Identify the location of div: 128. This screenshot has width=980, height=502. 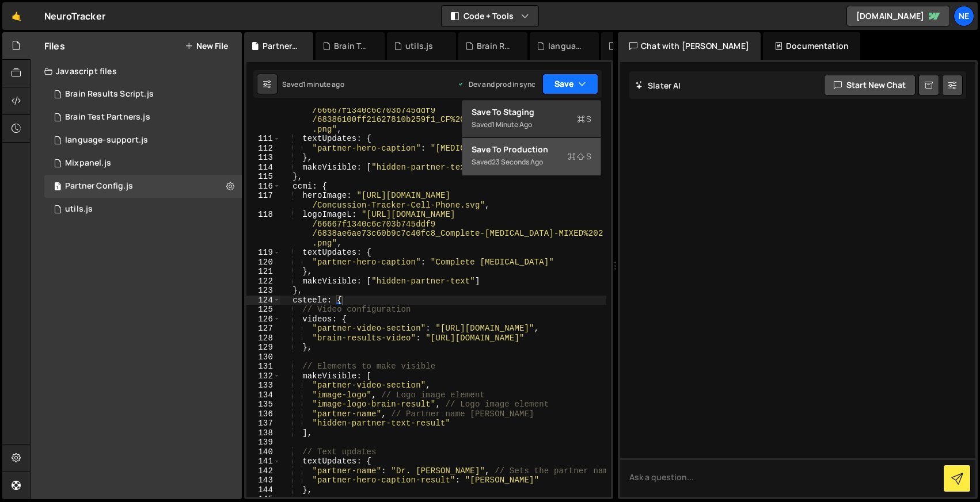
(263, 338).